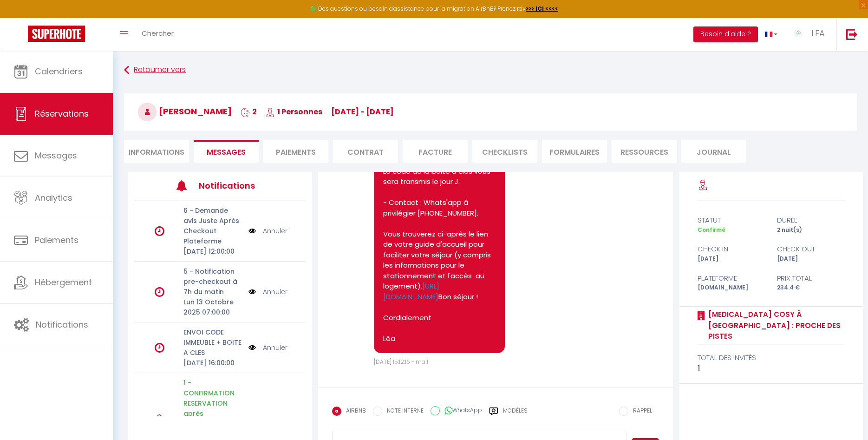 This screenshot has height=440, width=868. What do you see at coordinates (213, 343) in the screenshot?
I see `p: ENVOI CODE IMMEUBLE + BOITE A CLES` at bounding box center [213, 343].